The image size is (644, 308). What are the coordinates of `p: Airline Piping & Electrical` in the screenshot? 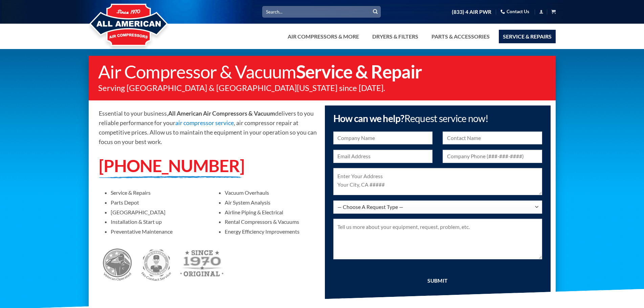 It's located at (271, 212).